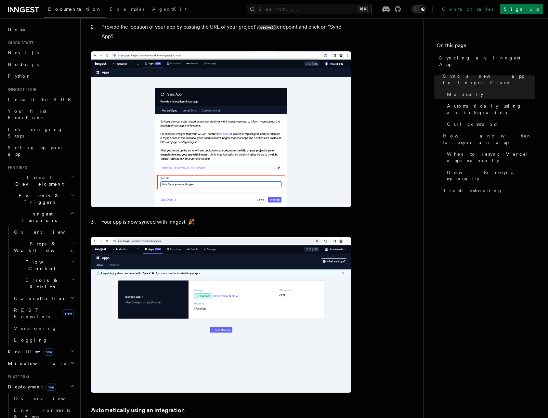  I want to click on button: Toggle dark mode, so click(419, 9).